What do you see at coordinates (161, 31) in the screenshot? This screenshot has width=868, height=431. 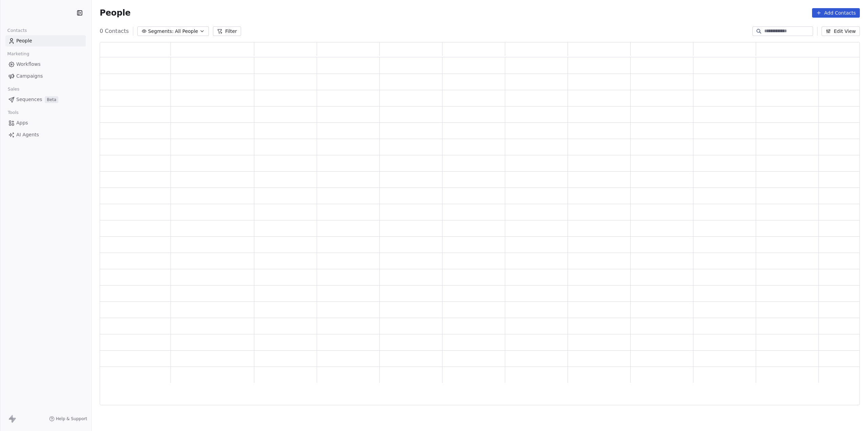 I see `span: Segments:` at bounding box center [161, 31].